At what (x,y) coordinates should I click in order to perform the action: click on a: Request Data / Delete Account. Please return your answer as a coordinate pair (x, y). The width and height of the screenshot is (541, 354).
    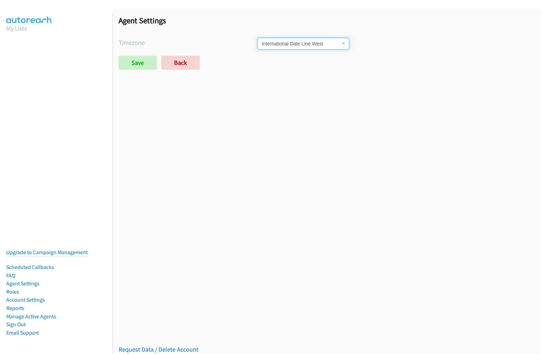
    Looking at the image, I should click on (159, 349).